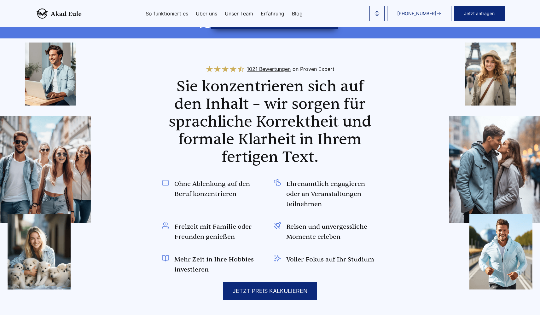  What do you see at coordinates (495, 170) in the screenshot?
I see `img: img4` at bounding box center [495, 170].